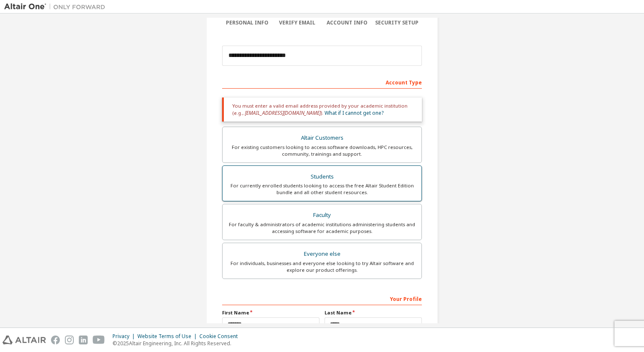 This screenshot has width=644, height=352. What do you see at coordinates (322, 267) in the screenshot?
I see `div: For individuals, businesses and everyone else looking to try Altair software and explore our prod...` at bounding box center [322, 267].